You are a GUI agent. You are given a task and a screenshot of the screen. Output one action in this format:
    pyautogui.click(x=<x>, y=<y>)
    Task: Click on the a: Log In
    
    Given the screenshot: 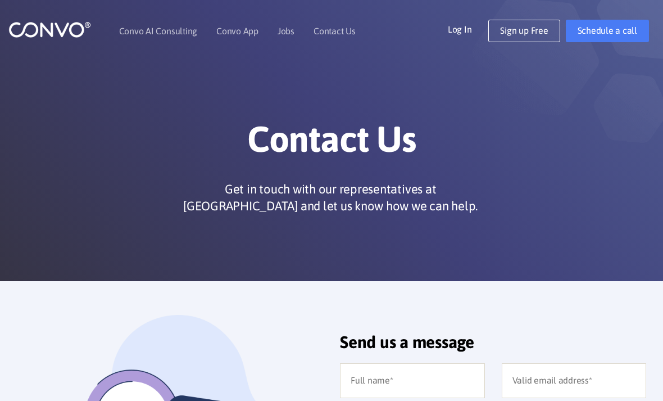 What is the action you would take?
    pyautogui.click(x=468, y=29)
    